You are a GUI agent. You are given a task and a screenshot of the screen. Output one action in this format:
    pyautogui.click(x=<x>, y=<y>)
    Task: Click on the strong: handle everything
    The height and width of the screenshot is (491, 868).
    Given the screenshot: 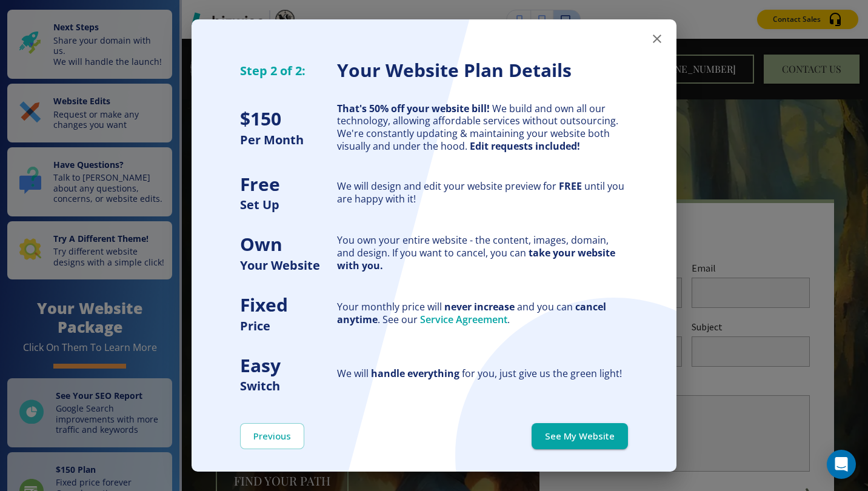 What is the action you would take?
    pyautogui.click(x=416, y=373)
    